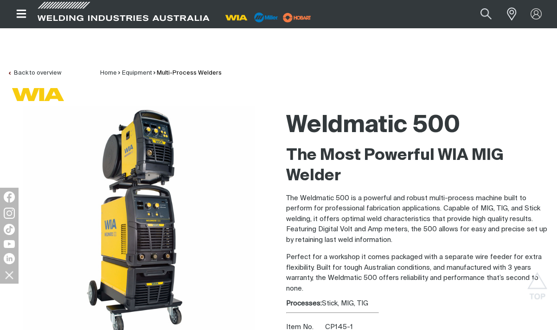 The width and height of the screenshot is (557, 330). What do you see at coordinates (161, 73) in the screenshot?
I see `nav: Breadcrumb` at bounding box center [161, 73].